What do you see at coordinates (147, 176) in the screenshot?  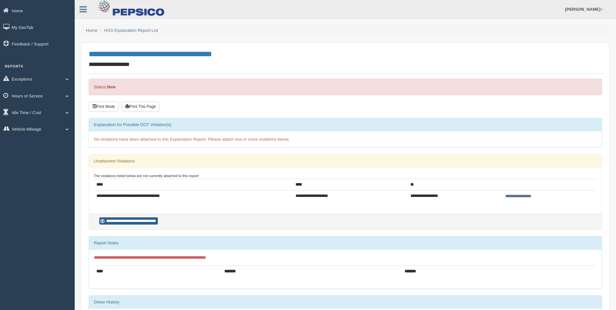 I see `small: The violations listed below are not currently attached to this report:` at bounding box center [147, 176].